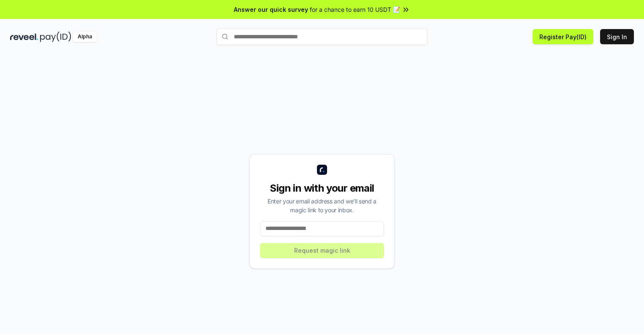 This screenshot has height=334, width=644. I want to click on span: for a chance to earn 10 USDT 📝, so click(355, 10).